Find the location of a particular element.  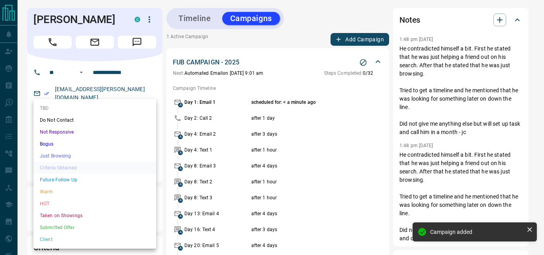

li: Not Responsive is located at coordinates (95, 132).